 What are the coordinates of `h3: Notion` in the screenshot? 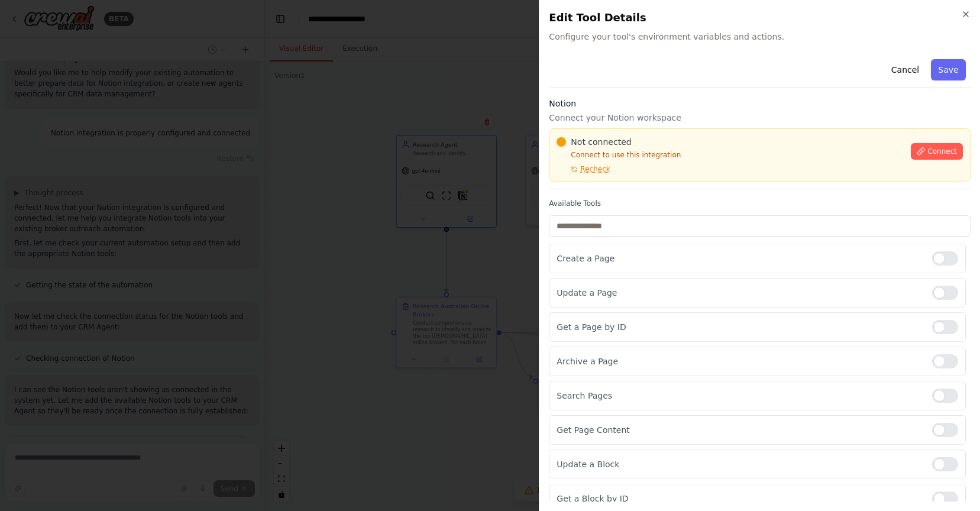 It's located at (760, 104).